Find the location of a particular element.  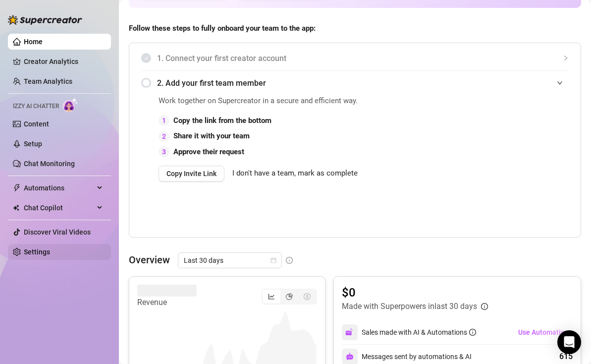

span: Izzy AI Chatter is located at coordinates (35, 106).